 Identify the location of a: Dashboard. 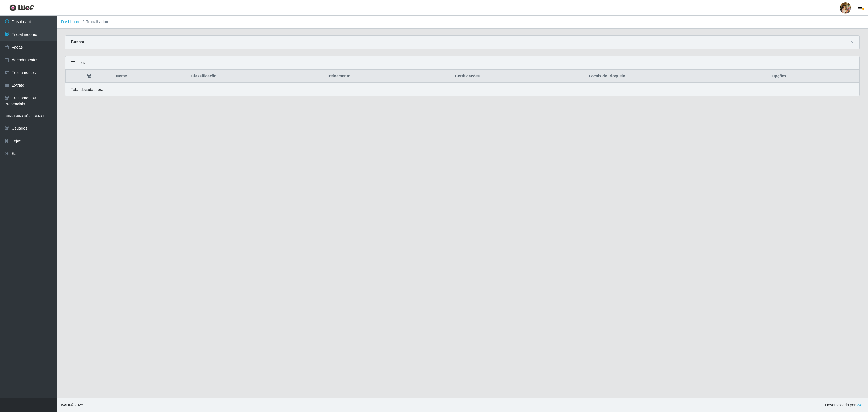
(71, 22).